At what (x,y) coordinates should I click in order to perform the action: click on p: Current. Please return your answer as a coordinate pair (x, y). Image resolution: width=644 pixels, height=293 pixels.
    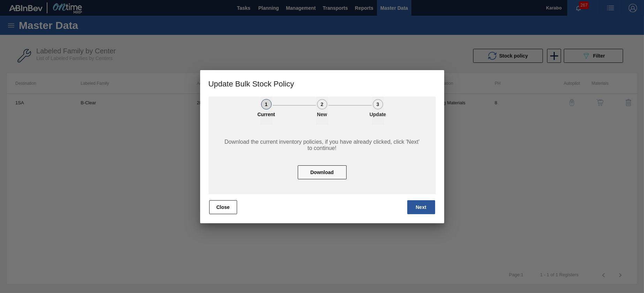
    Looking at the image, I should click on (267, 115).